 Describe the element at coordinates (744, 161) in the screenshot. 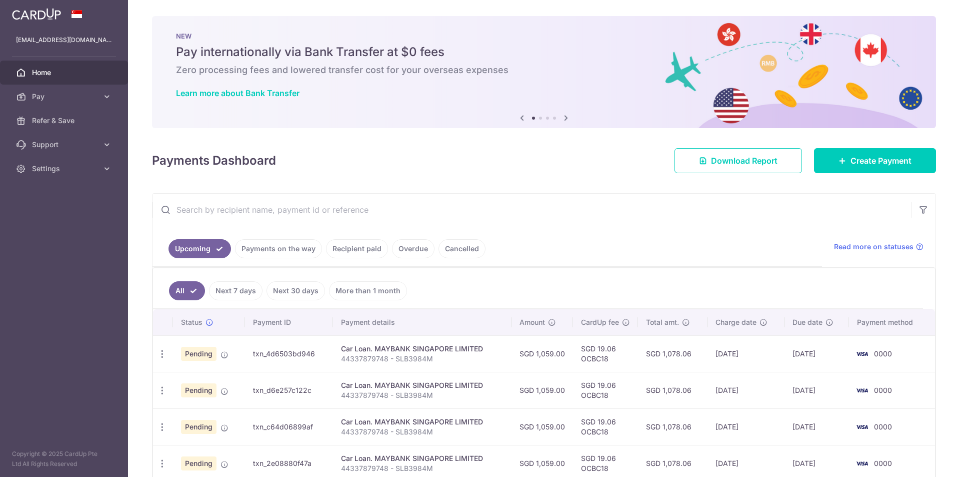

I see `span: Download Report` at that location.